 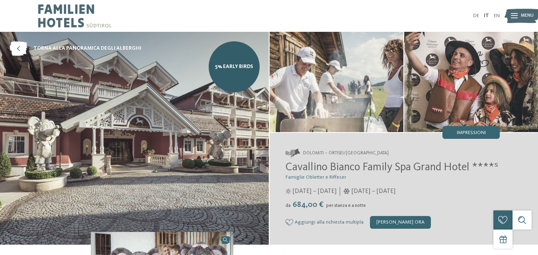 I want to click on i: Orari d'apertura inverno, so click(x=346, y=192).